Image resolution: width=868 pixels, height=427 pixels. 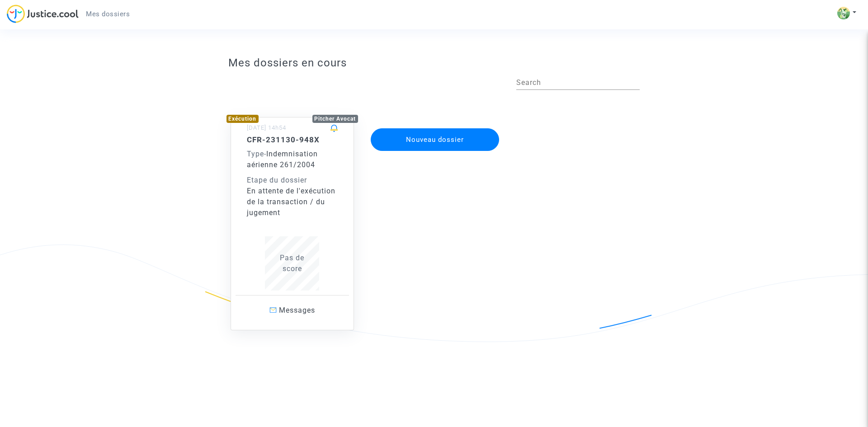 I want to click on div: Pitcher Avocat, so click(x=336, y=119).